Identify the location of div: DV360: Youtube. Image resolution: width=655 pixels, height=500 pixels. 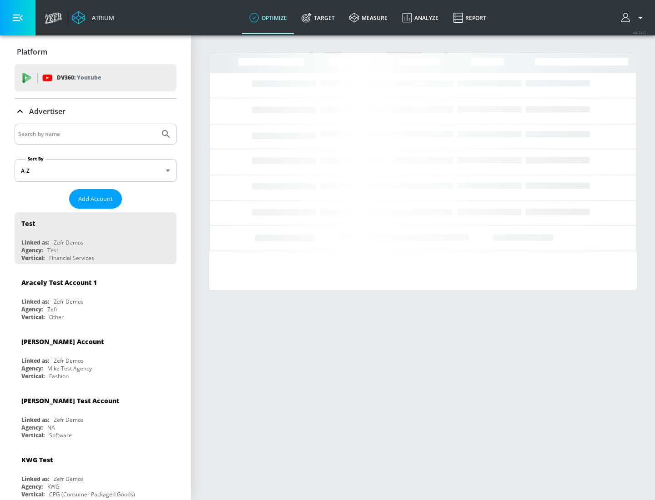
(95, 78).